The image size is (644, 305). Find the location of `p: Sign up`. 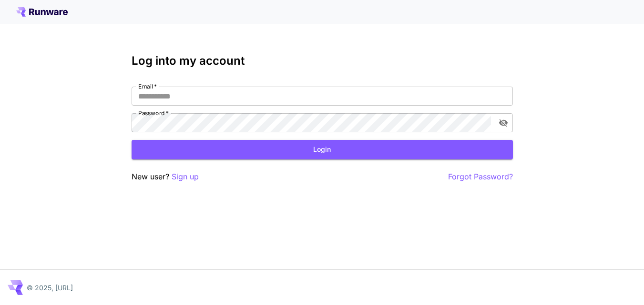

p: Sign up is located at coordinates (185, 177).